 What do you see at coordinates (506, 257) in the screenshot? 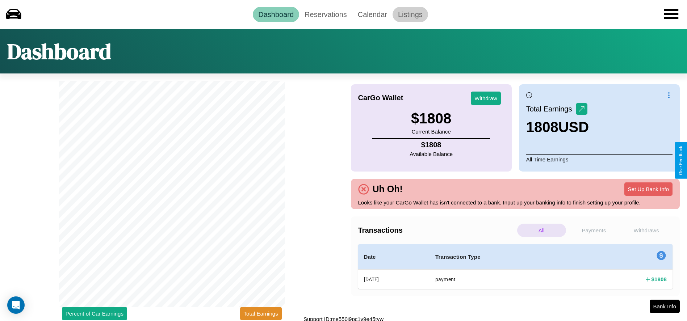
I see `h4: Transaction Type` at bounding box center [506, 257].